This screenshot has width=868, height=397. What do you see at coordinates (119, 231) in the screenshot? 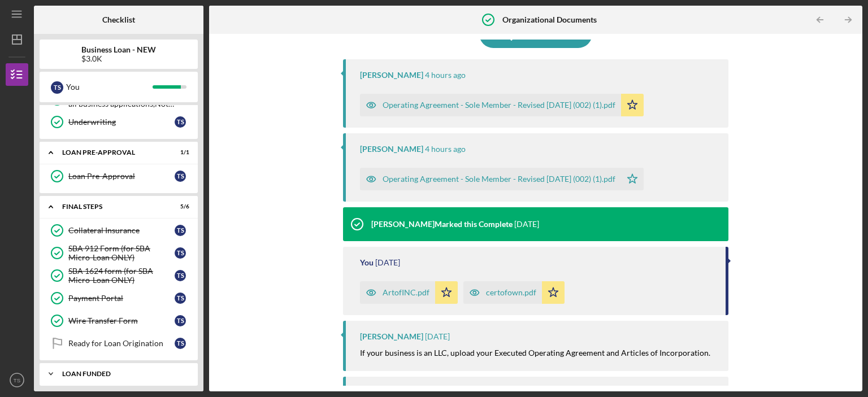
I see `a: Collateral InsuranceTS` at bounding box center [119, 231].